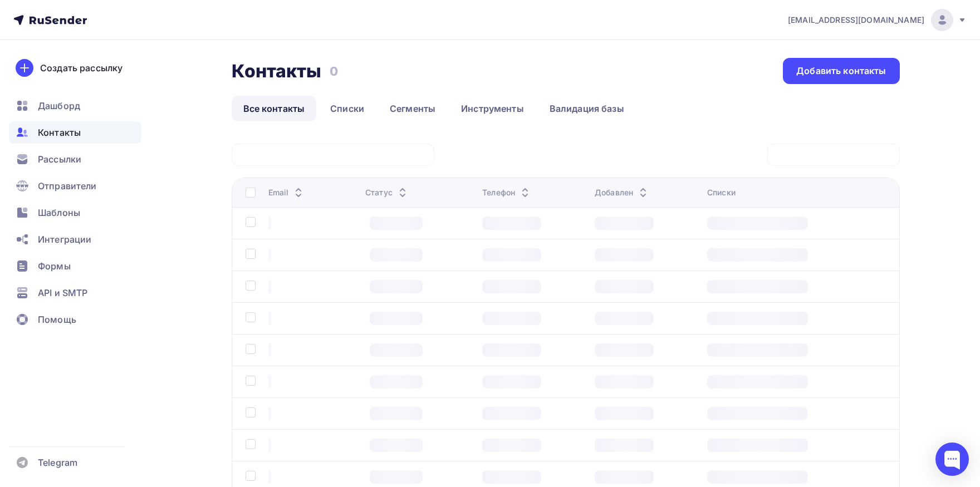  What do you see at coordinates (274, 109) in the screenshot?
I see `a: Все контакты` at bounding box center [274, 109].